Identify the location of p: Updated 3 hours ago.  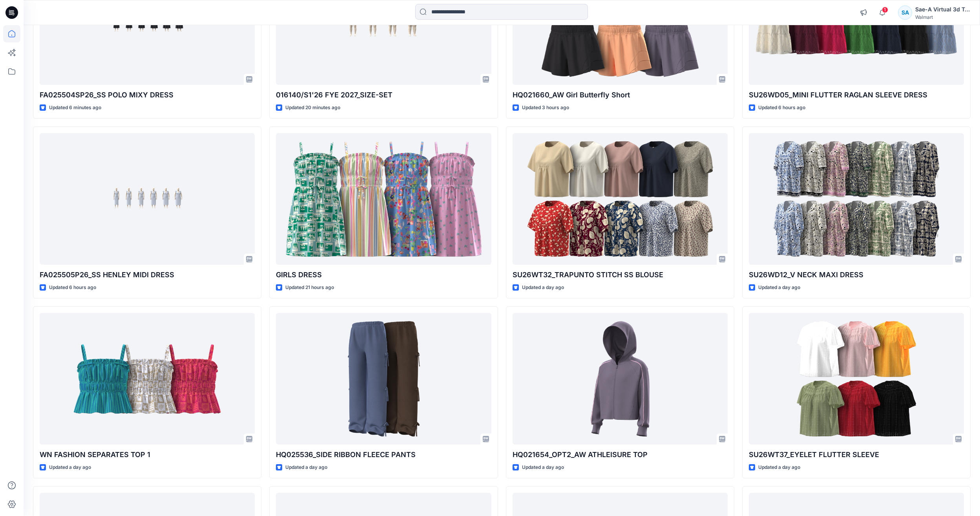
(546, 108).